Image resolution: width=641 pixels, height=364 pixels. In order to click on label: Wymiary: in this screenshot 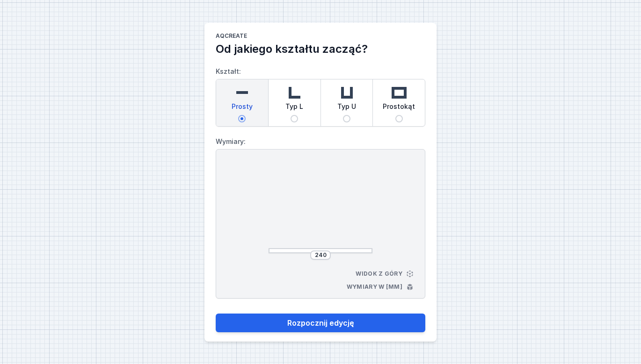, I will do `click(320, 142)`.